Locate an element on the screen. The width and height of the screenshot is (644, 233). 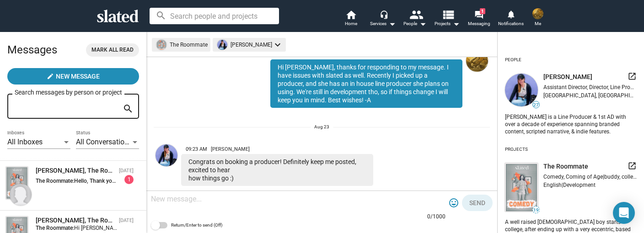
mat-icon: keyboard_arrow_down is located at coordinates (278, 45).